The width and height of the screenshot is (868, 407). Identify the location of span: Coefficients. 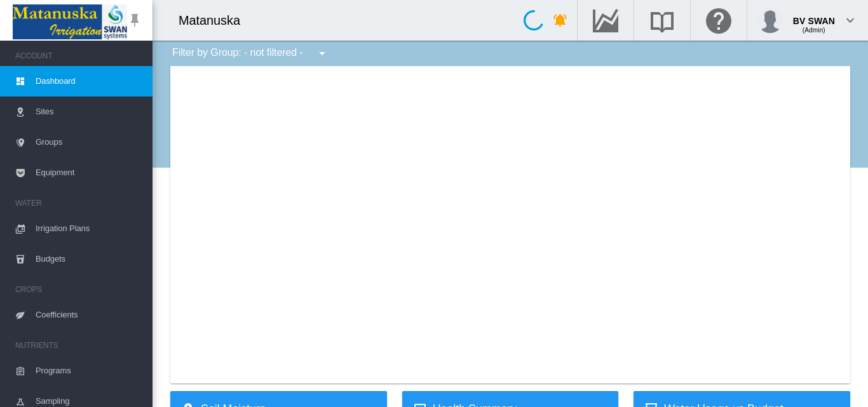
(89, 315).